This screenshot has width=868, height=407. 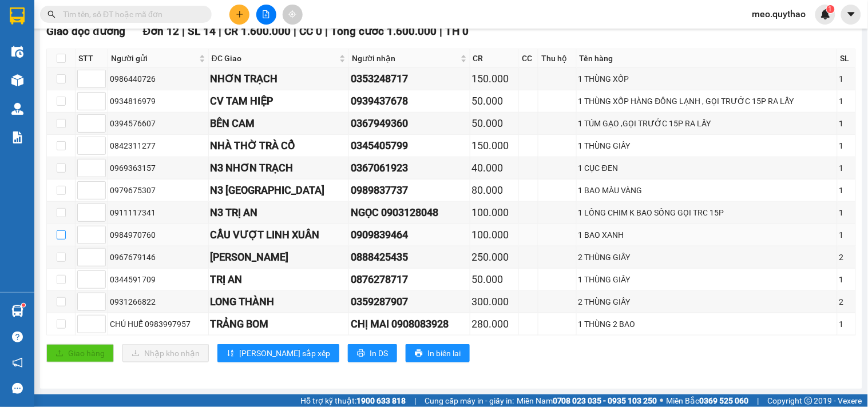 I want to click on button: downloadNhập kho nhận, so click(x=165, y=353).